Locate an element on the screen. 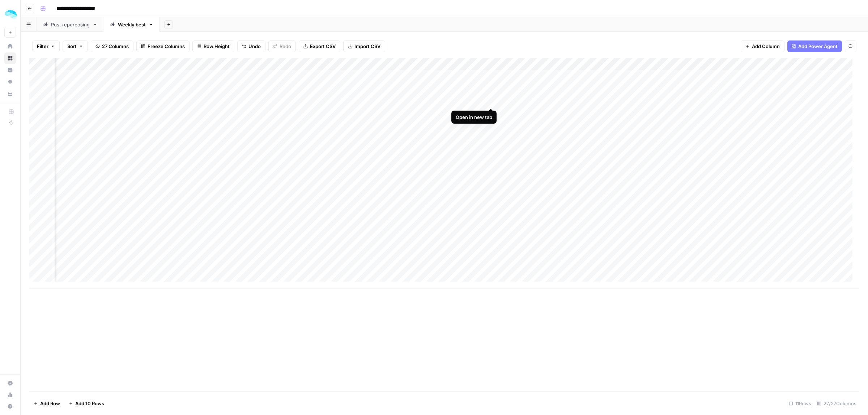 The image size is (868, 415). button: Workspace: ColdiQ is located at coordinates (10, 15).